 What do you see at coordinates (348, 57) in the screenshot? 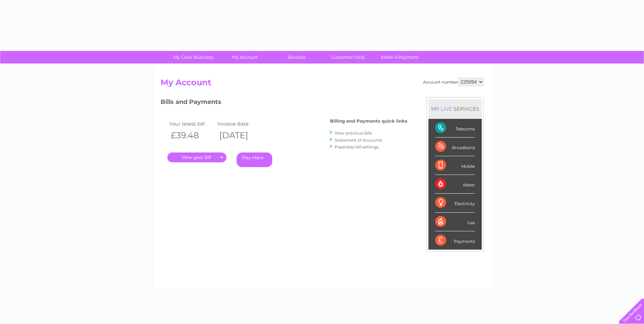
I see `a: Customer Help` at bounding box center [348, 57].